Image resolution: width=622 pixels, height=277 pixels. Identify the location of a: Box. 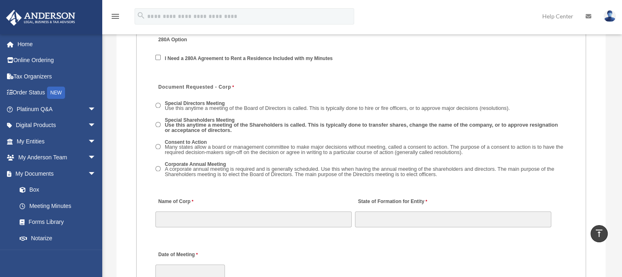
(60, 190).